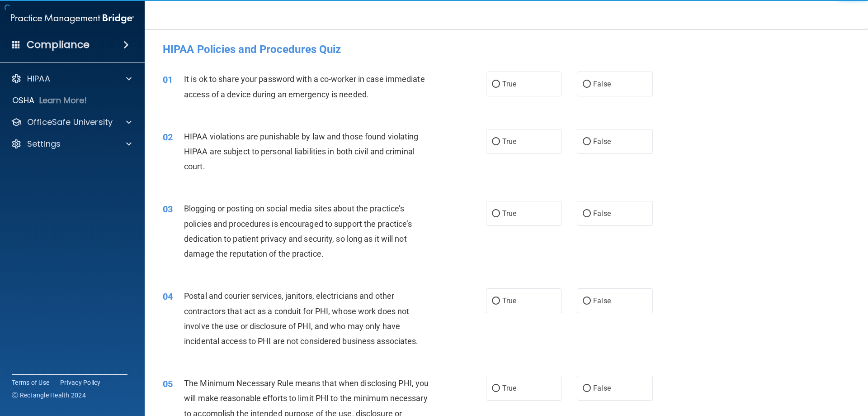 The width and height of the screenshot is (868, 416). What do you see at coordinates (44, 144) in the screenshot?
I see `p: Settings` at bounding box center [44, 144].